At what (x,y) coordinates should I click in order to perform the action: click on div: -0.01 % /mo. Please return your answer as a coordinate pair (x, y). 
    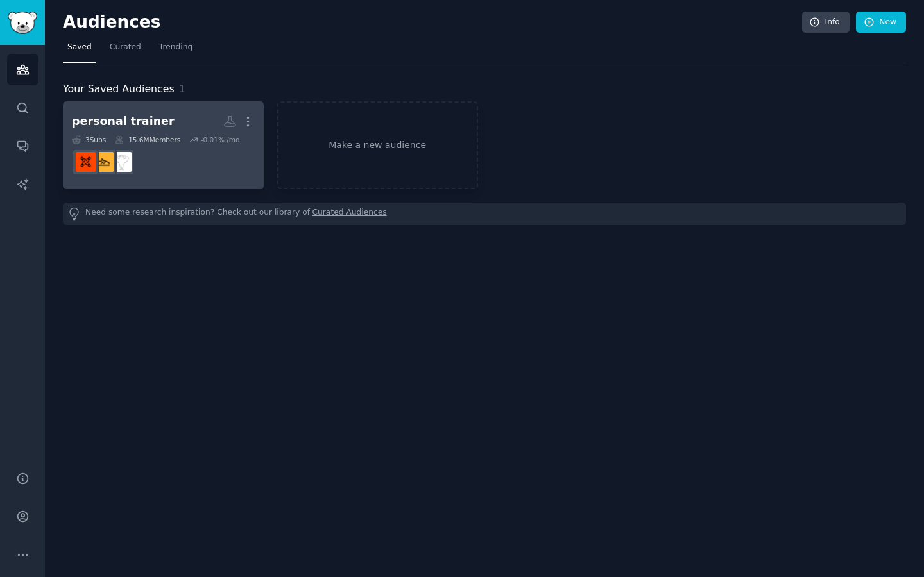
    Looking at the image, I should click on (220, 139).